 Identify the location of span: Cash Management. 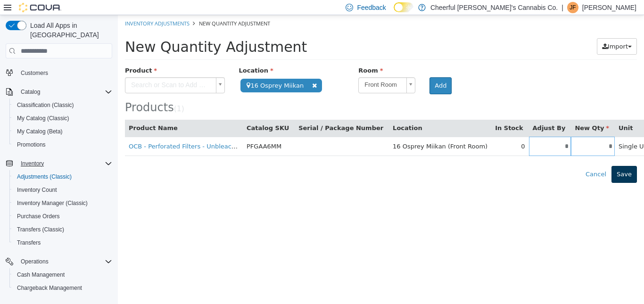
(63, 275).